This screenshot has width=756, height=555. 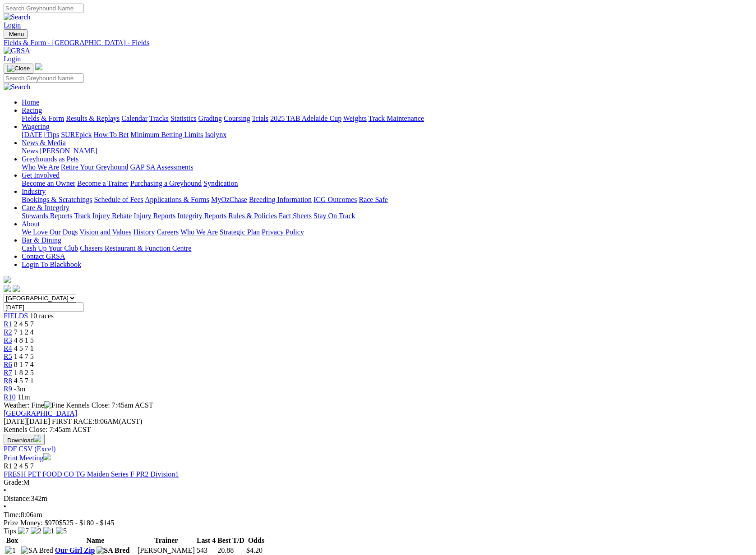 I want to click on input: Select date, so click(x=44, y=307).